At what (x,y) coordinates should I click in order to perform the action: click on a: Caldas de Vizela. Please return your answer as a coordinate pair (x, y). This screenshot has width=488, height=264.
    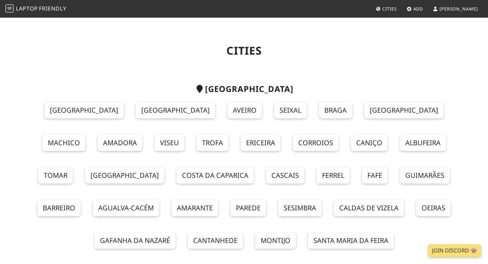
    Looking at the image, I should click on (369, 208).